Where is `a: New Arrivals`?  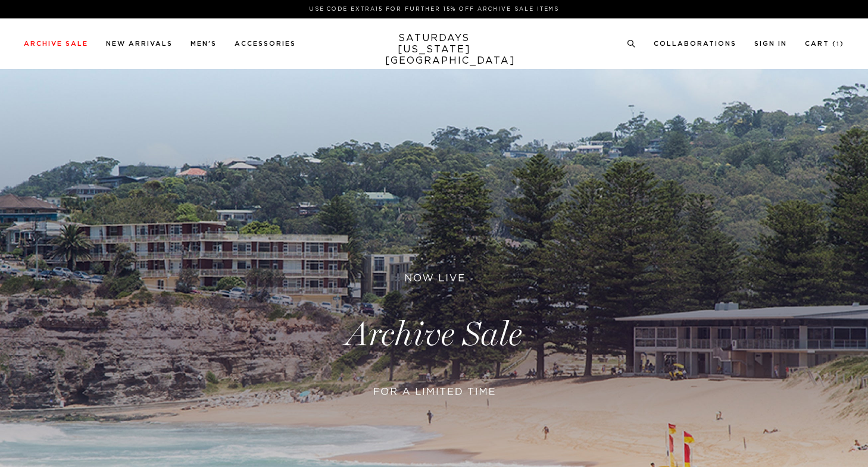 a: New Arrivals is located at coordinates (139, 44).